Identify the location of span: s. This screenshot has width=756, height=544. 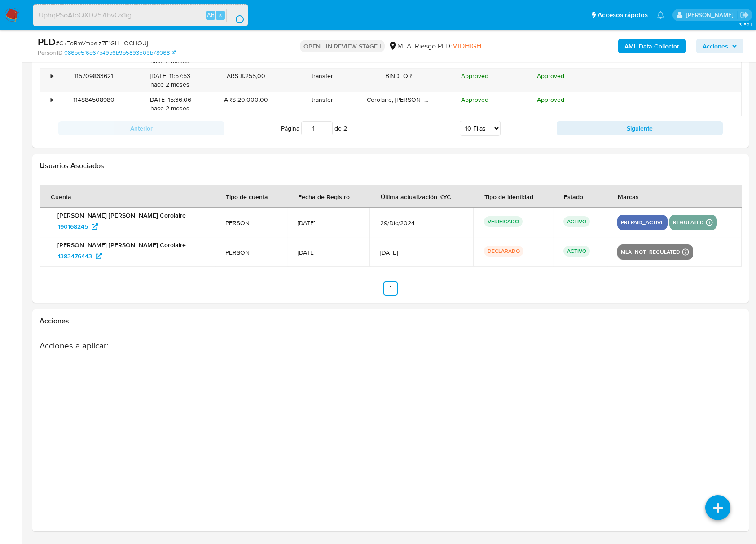
(221, 15).